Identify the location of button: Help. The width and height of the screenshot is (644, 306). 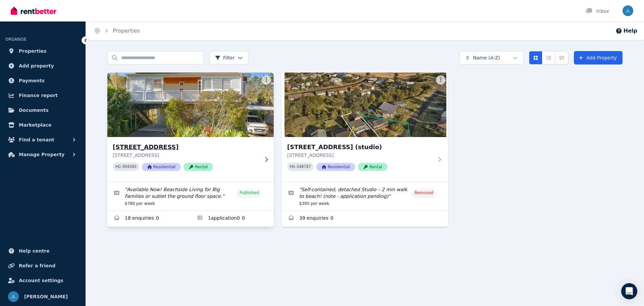
(626, 31).